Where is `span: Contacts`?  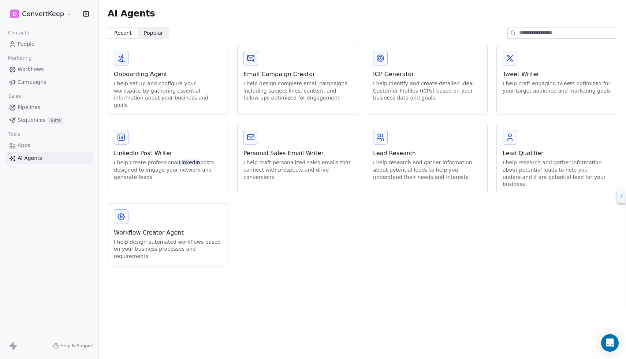 span: Contacts is located at coordinates (18, 33).